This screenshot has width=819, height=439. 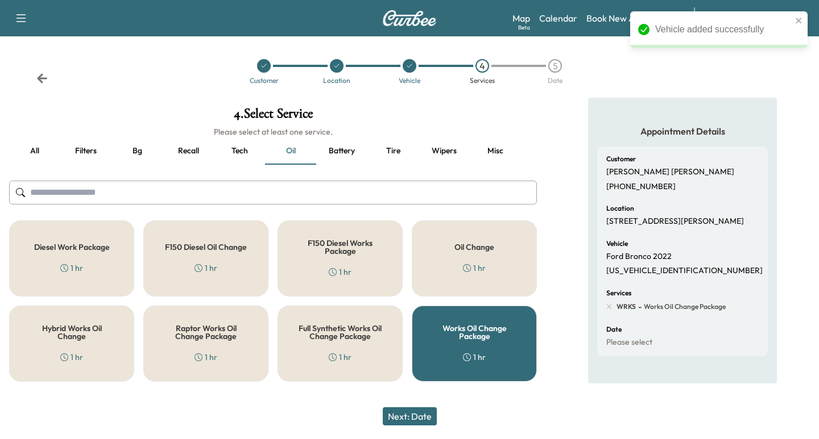 What do you see at coordinates (444, 151) in the screenshot?
I see `button: Wipers` at bounding box center [444, 151].